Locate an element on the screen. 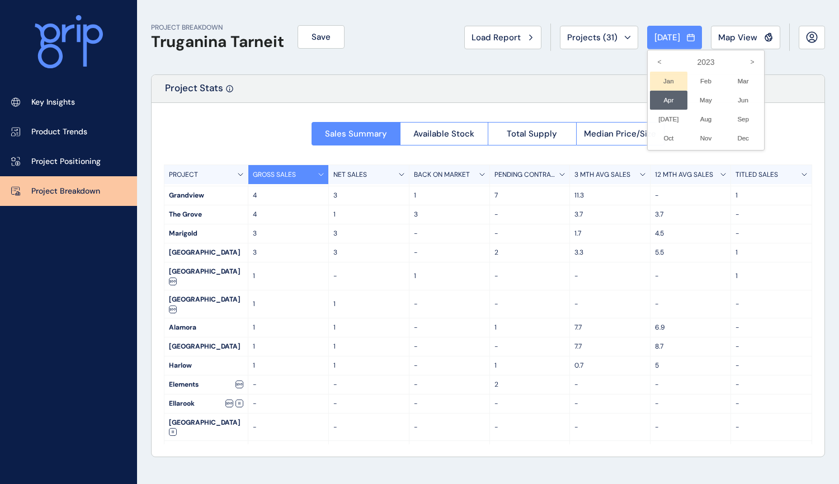 The width and height of the screenshot is (839, 484). p: Project Breakdown is located at coordinates (65, 191).